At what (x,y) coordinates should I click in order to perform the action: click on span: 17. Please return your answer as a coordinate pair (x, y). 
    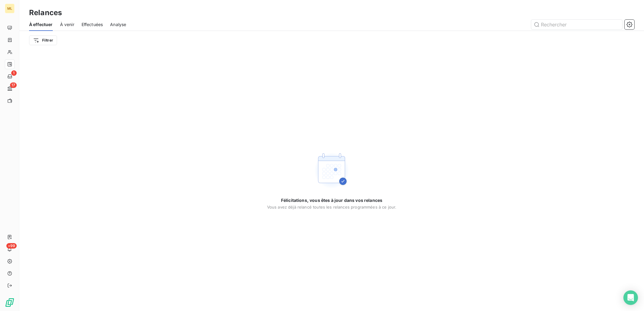
    Looking at the image, I should click on (14, 85).